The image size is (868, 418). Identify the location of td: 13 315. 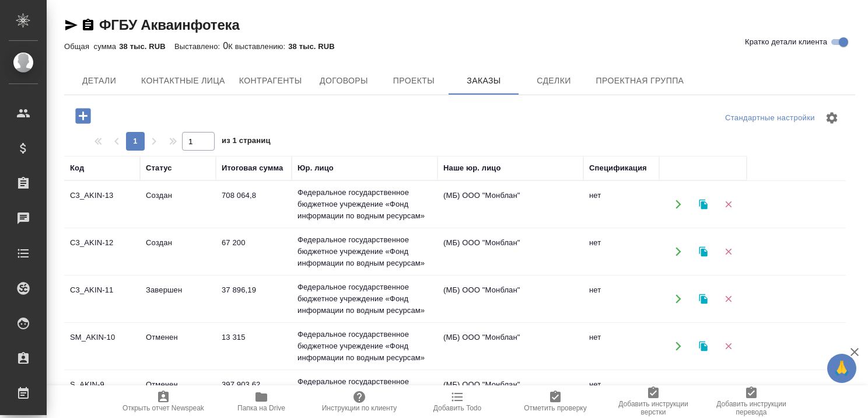
(254, 346).